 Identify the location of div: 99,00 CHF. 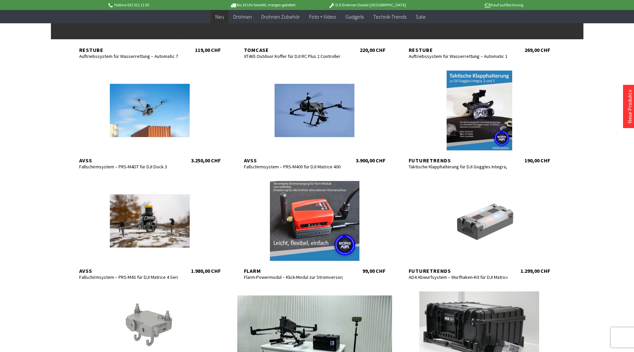
(374, 271).